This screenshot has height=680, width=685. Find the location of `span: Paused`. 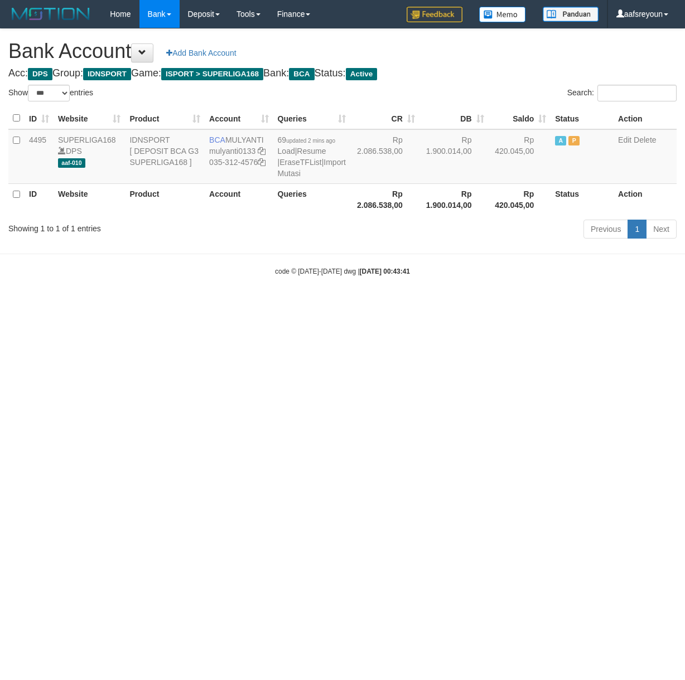

span: Paused is located at coordinates (574, 141).